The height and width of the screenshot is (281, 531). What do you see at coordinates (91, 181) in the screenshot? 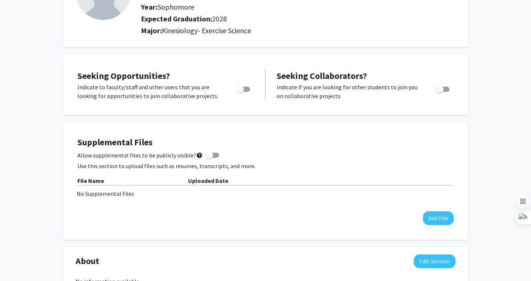
I see `b: File Name` at bounding box center [91, 181].